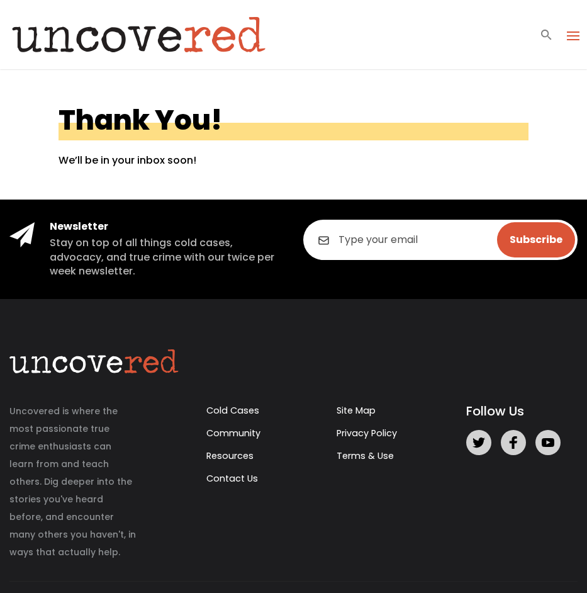  What do you see at coordinates (230, 455) in the screenshot?
I see `a: Resources` at bounding box center [230, 455].